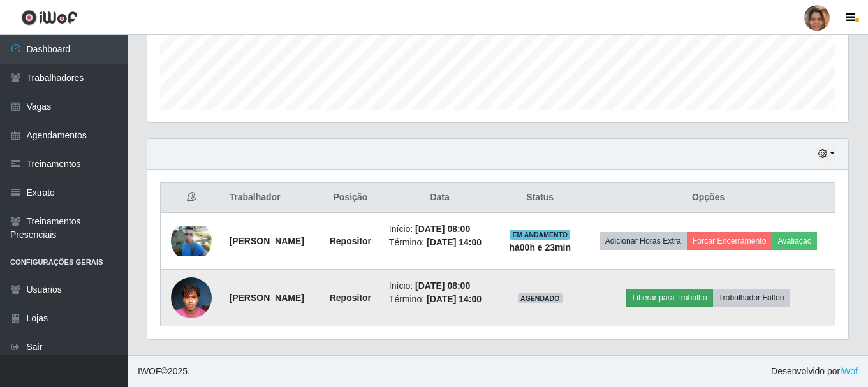 The width and height of the screenshot is (868, 387). What do you see at coordinates (669, 298) in the screenshot?
I see `button: Liberar para Trabalho` at bounding box center [669, 298].